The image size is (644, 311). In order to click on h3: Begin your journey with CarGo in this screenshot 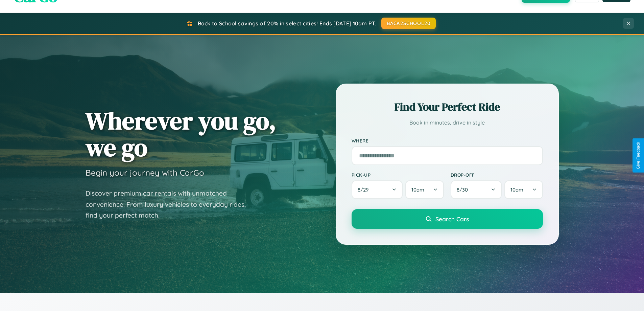, I will do `click(145, 172)`.